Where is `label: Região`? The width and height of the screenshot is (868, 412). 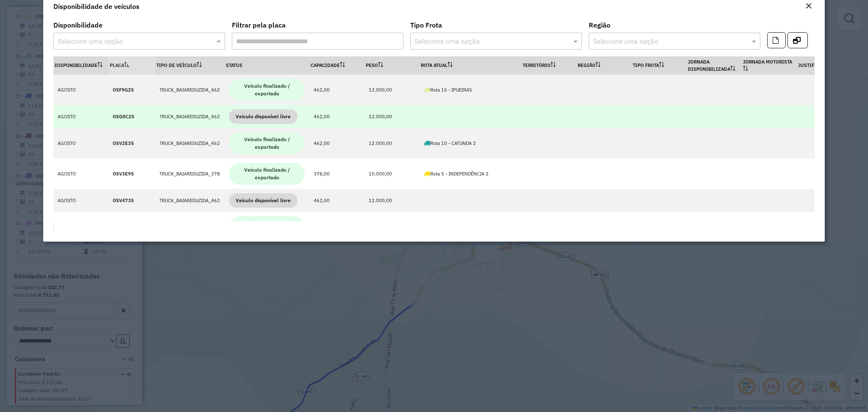 label: Região is located at coordinates (600, 25).